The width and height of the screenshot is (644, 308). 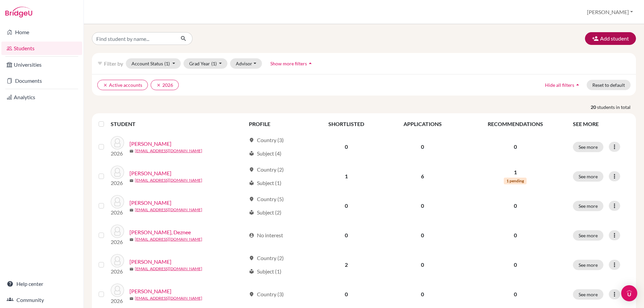 I want to click on img: Bridge-U, so click(x=19, y=12).